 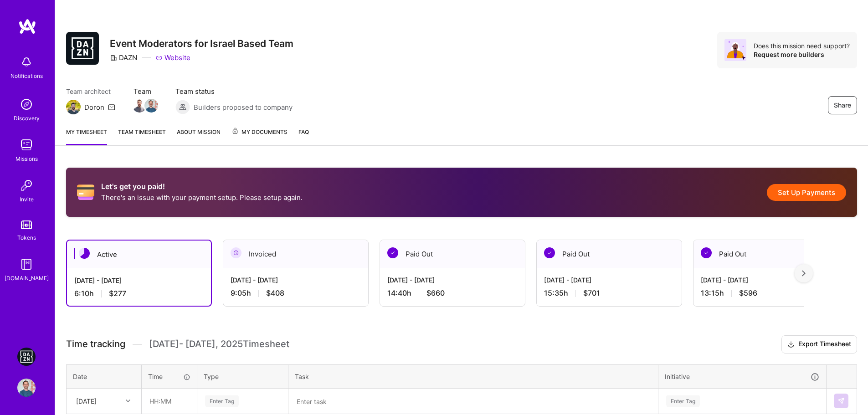 I want to click on div: 9:05 h, so click(x=296, y=293).